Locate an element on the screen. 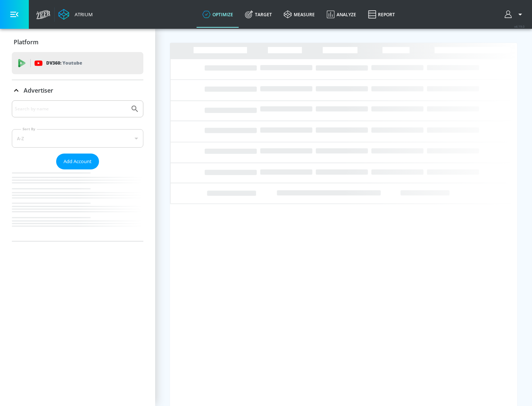 The image size is (532, 406). div: Atrium is located at coordinates (82, 14).